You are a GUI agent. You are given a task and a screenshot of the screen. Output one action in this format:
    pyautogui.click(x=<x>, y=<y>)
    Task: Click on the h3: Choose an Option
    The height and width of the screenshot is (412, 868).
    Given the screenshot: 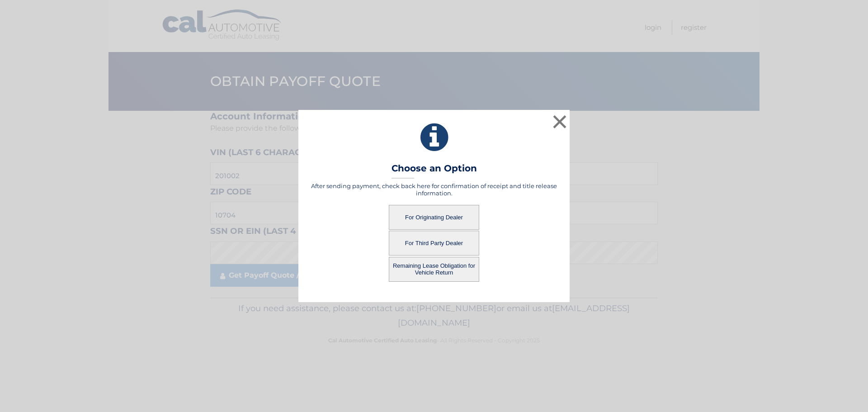 What is the action you would take?
    pyautogui.click(x=434, y=171)
    